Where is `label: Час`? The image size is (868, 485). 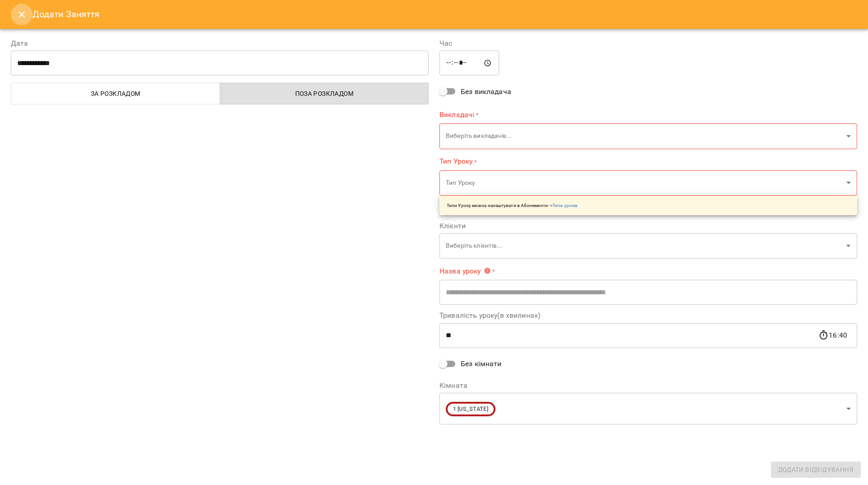 label: Час is located at coordinates (648, 43).